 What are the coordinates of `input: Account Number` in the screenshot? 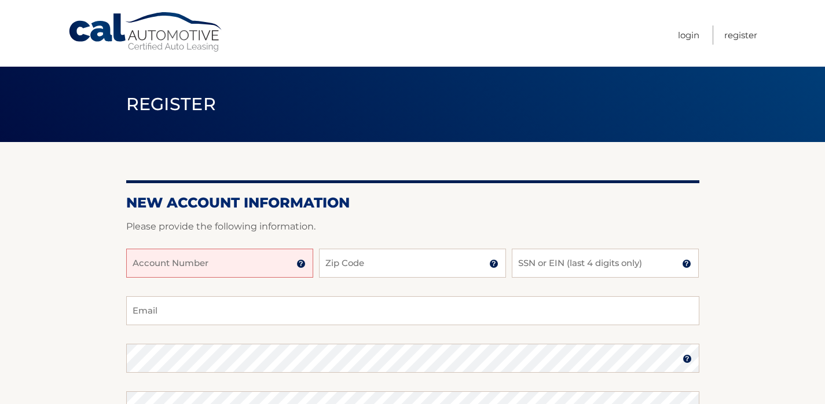 It's located at (219, 263).